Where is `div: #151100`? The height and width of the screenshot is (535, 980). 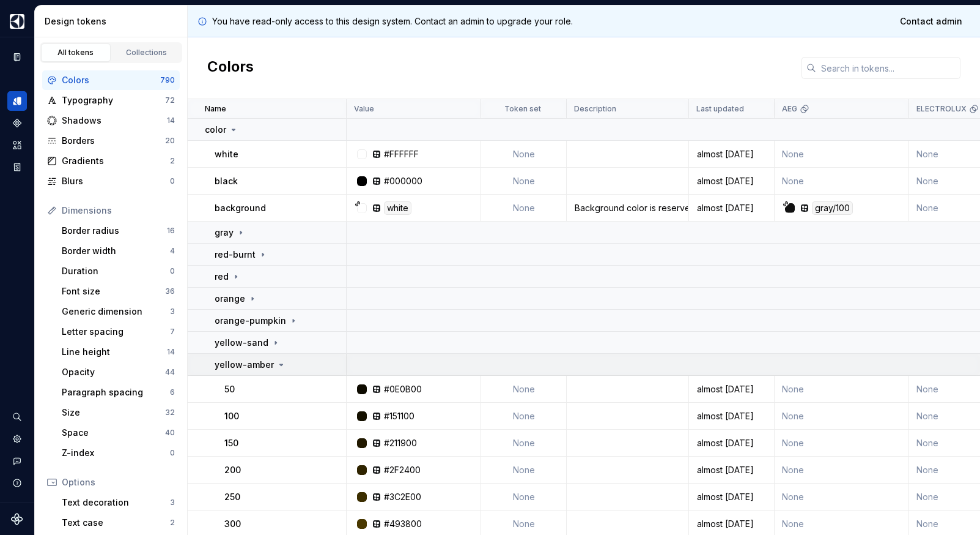
div: #151100 is located at coordinates (400, 416).